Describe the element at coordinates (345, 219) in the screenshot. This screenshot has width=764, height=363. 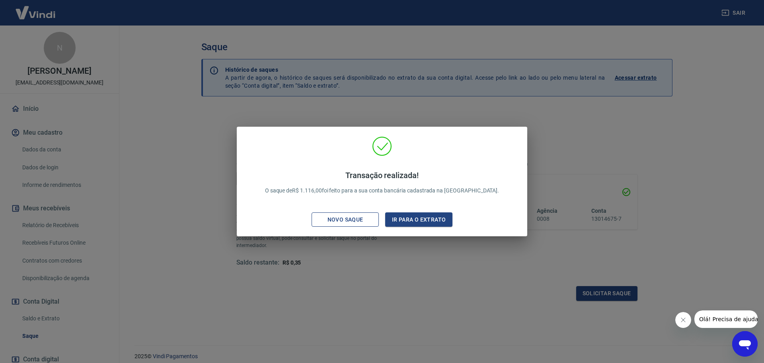
I see `button: Novo saque` at that location.